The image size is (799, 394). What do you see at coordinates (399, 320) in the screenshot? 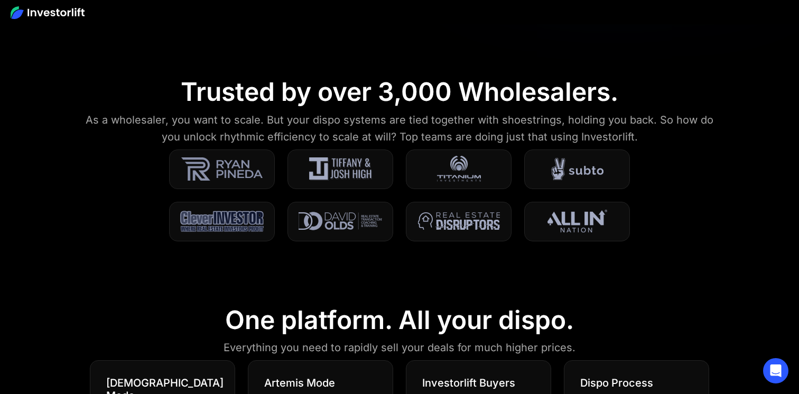
I see `div: One platform. All your dispo.` at bounding box center [399, 320].